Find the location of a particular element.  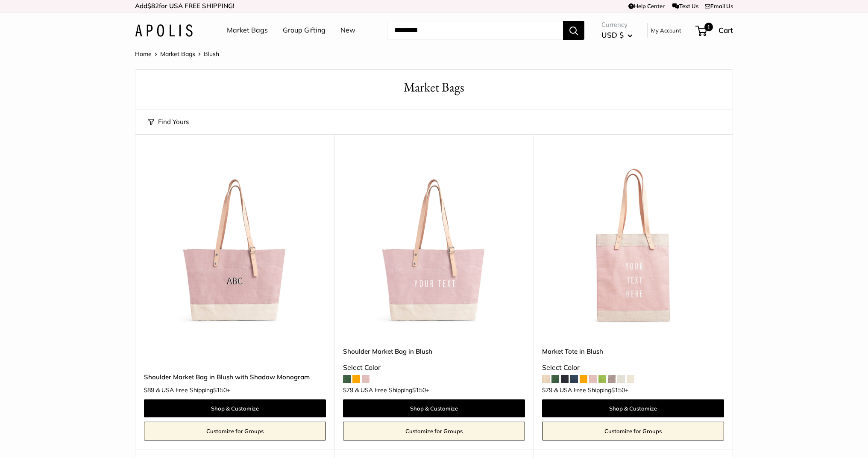

button: USD $ is located at coordinates (617, 35).